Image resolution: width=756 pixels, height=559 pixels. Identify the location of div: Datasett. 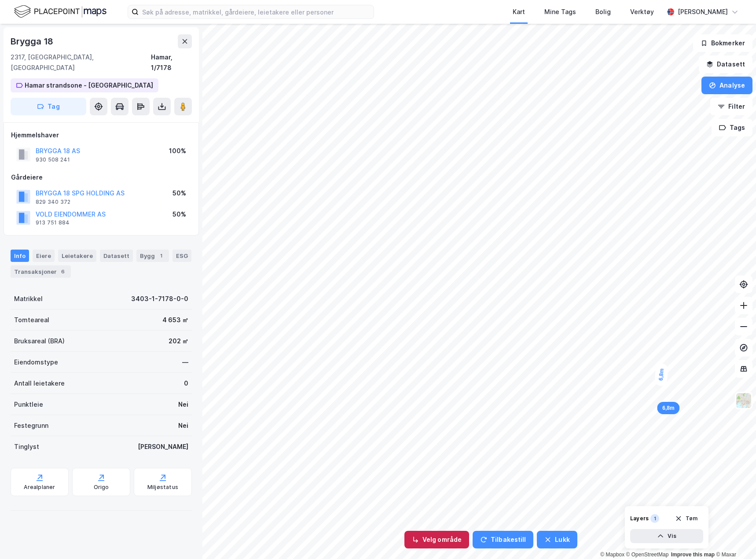
(116, 256).